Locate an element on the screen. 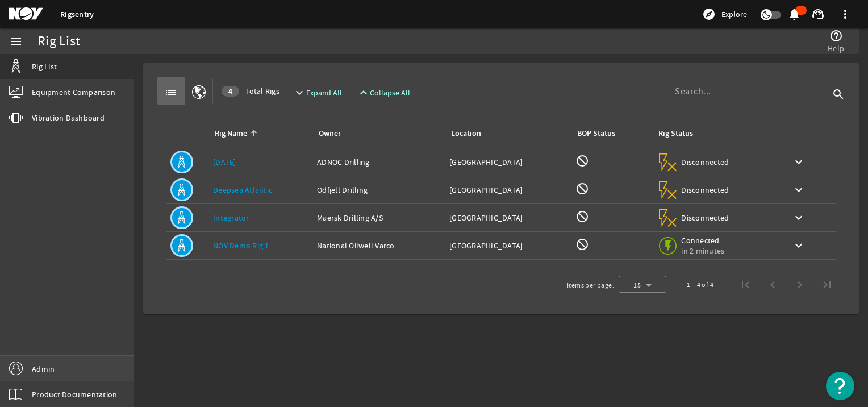 The image size is (868, 407). mat-icon: notifications is located at coordinates (794, 14).